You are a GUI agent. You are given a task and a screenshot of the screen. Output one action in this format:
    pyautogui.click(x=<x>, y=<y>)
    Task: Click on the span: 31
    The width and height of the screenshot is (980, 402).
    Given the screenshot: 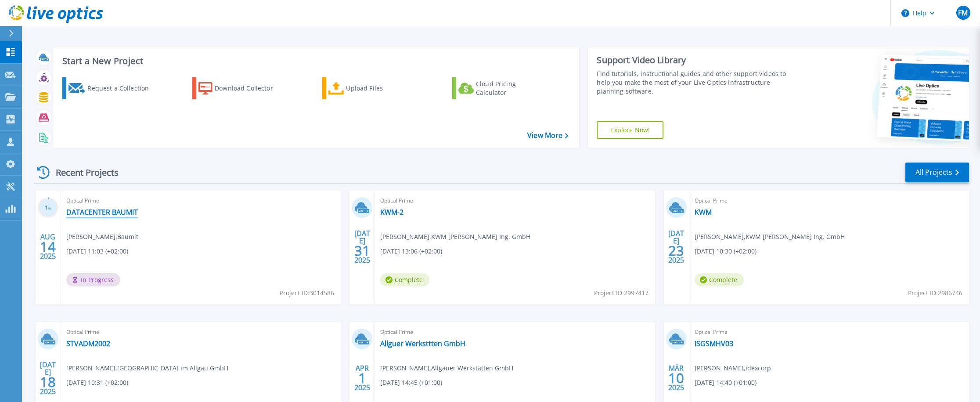 What is the action you would take?
    pyautogui.click(x=362, y=251)
    